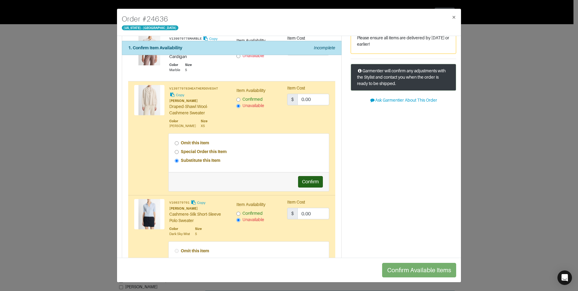  I want to click on strong: 1. Confirm Item Availability, so click(155, 48).